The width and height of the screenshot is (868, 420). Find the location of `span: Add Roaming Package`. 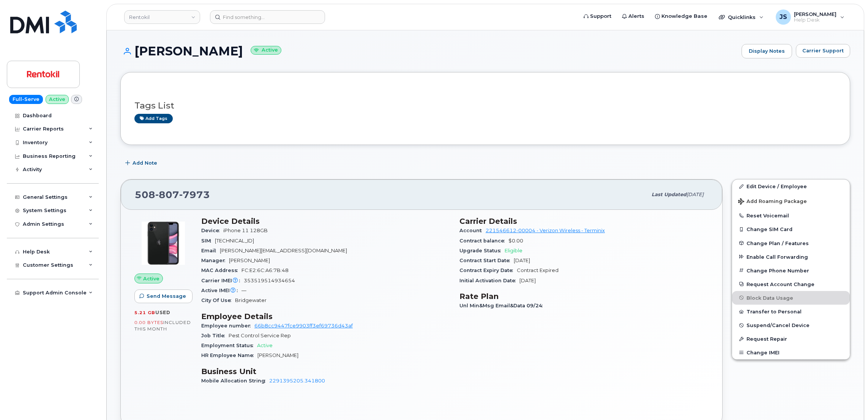

span: Add Roaming Package is located at coordinates (772, 202).